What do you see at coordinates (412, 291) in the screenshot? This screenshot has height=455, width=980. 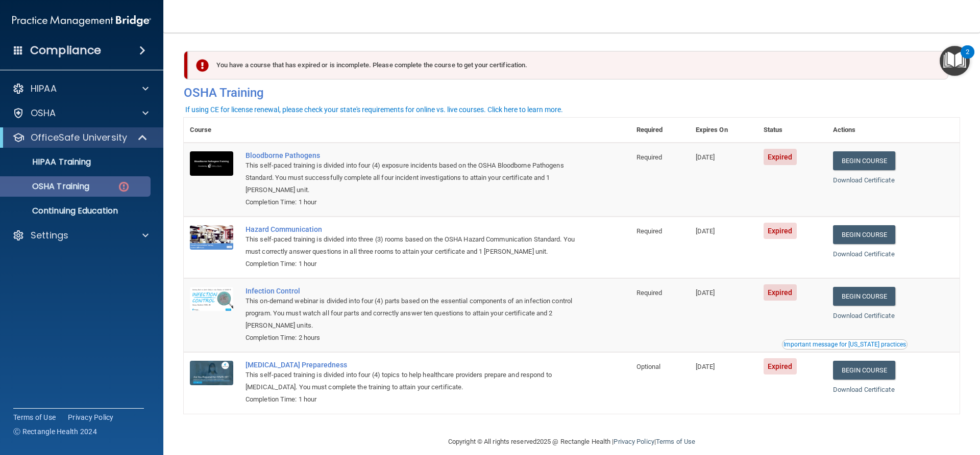 I see `div: Infection Control` at bounding box center [412, 291].